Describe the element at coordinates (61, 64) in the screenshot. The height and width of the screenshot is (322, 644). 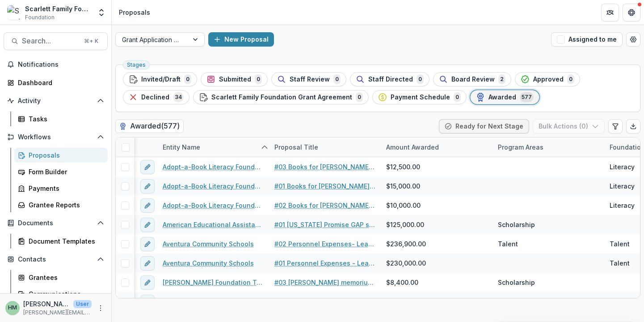
I see `span: Notifications` at that location.